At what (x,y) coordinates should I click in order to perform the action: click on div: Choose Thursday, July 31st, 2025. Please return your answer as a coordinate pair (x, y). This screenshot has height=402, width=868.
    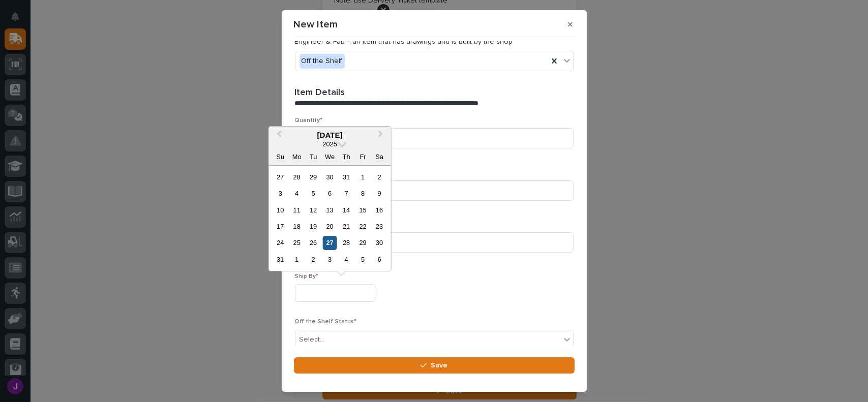
    Looking at the image, I should click on (346, 177).